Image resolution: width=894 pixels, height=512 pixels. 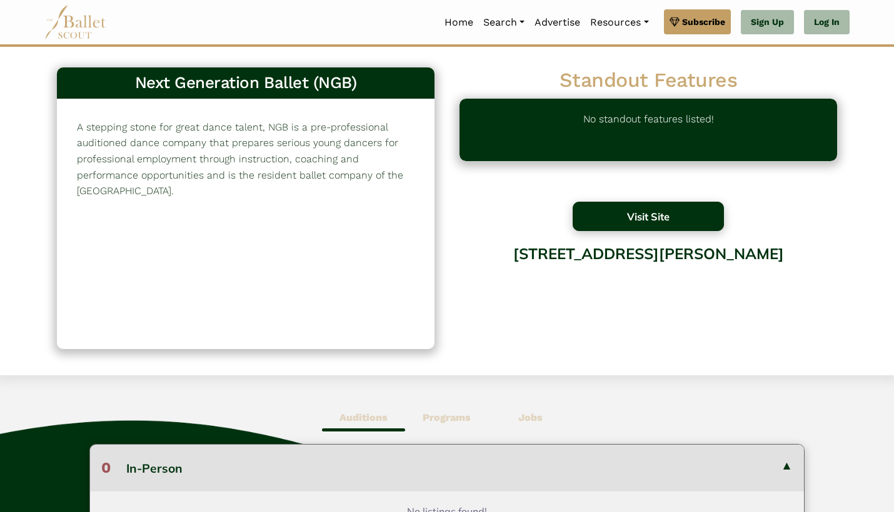 What do you see at coordinates (106, 468) in the screenshot?
I see `span: 0` at bounding box center [106, 468].